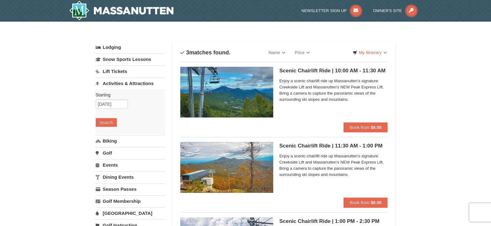  I want to click on a: Price, so click(302, 53).